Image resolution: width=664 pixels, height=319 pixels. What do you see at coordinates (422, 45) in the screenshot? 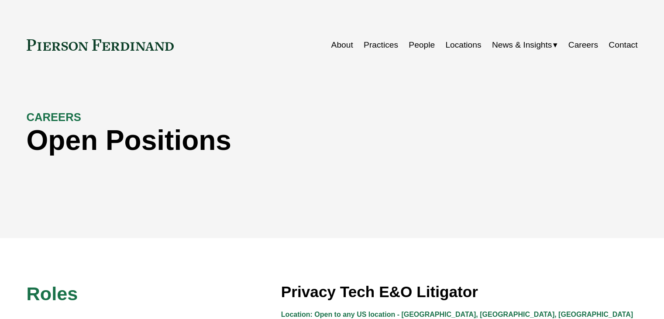
I see `a: People` at bounding box center [422, 45].